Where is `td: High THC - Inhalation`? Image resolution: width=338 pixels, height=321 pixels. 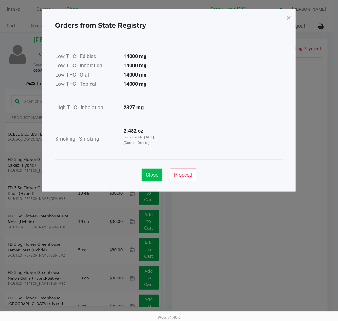 td: High THC - Inhalation is located at coordinates (87, 108).